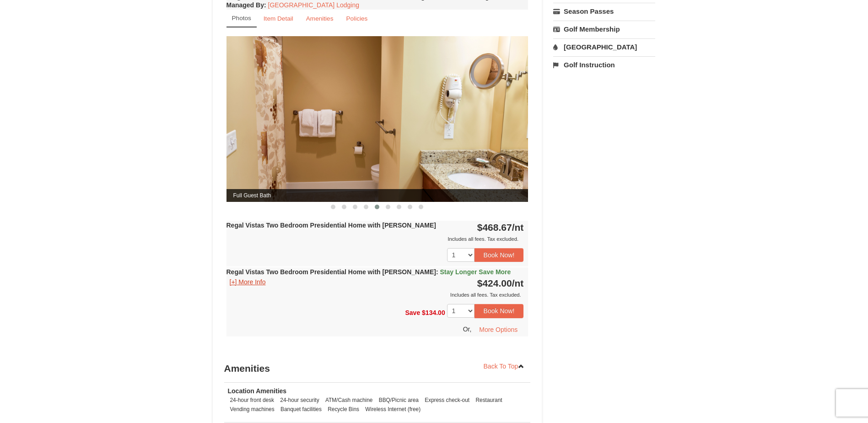  Describe the element at coordinates (357, 18) in the screenshot. I see `small: Policies` at that location.